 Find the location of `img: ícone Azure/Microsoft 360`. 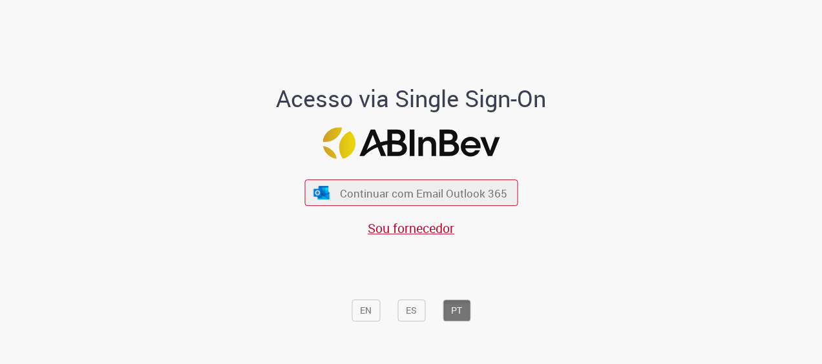

img: ícone Azure/Microsoft 360 is located at coordinates (322, 192).